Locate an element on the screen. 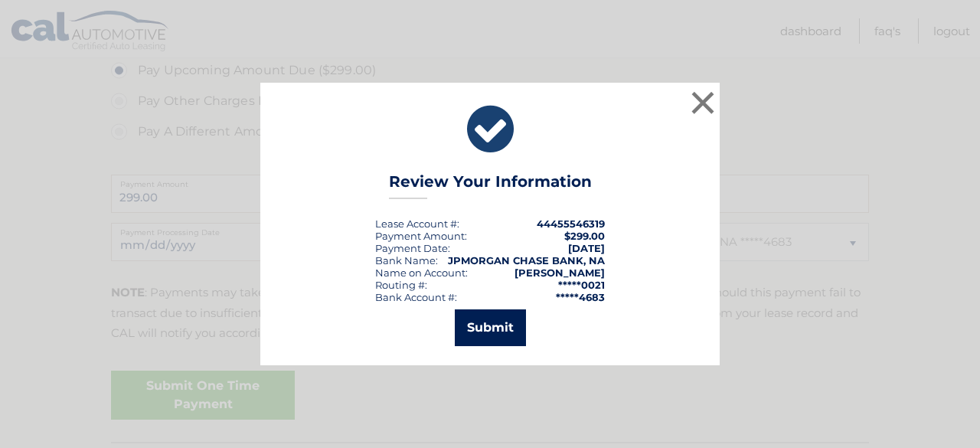 The height and width of the screenshot is (448, 980). div: Routing #: is located at coordinates (401, 285).